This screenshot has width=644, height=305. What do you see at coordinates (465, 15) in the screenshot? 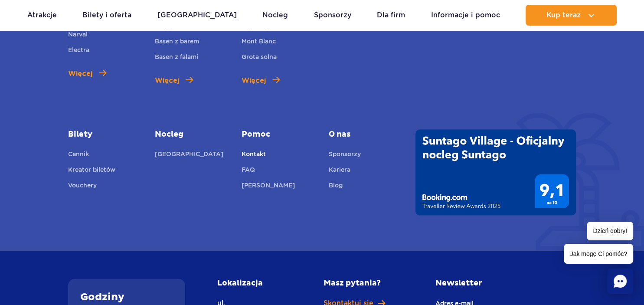
I see `a: Informacje i pomoc` at bounding box center [465, 15].